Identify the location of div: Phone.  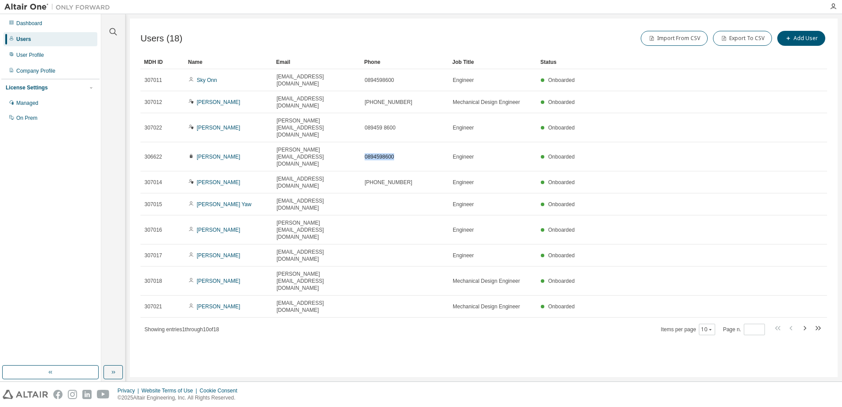
(405, 62).